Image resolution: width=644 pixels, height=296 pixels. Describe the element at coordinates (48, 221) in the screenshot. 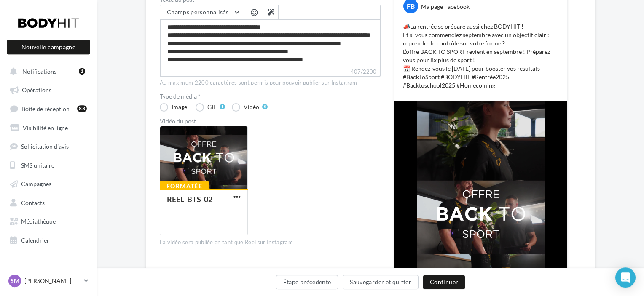

I see `a: Médiathèque` at that location.